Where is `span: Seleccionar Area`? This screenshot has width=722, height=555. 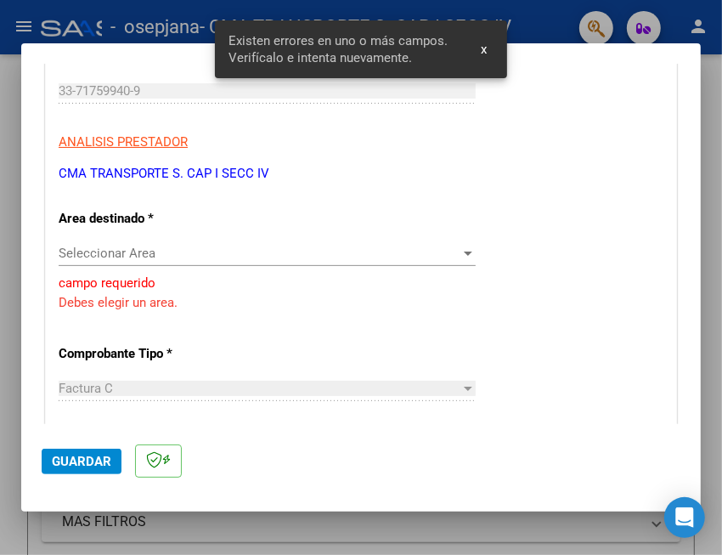
span: Seleccionar Area is located at coordinates (259, 253).